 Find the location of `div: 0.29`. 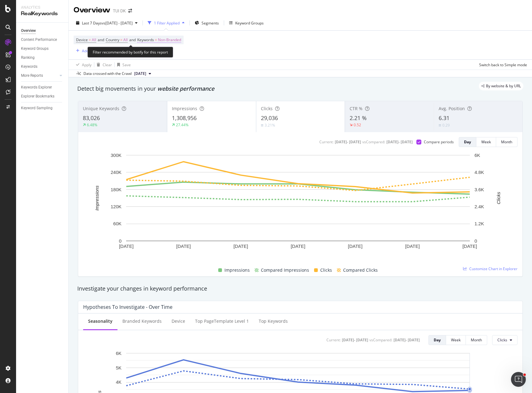

div: 0.29 is located at coordinates (447, 125).